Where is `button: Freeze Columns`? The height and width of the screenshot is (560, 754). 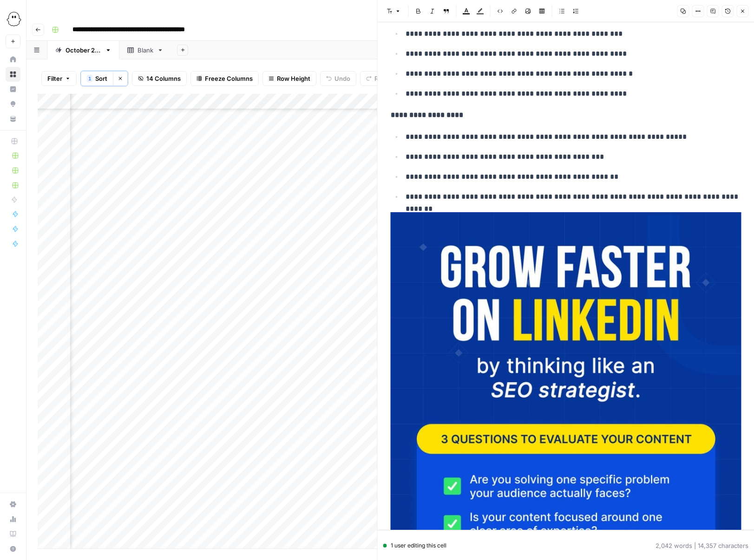 button: Freeze Columns is located at coordinates (224, 78).